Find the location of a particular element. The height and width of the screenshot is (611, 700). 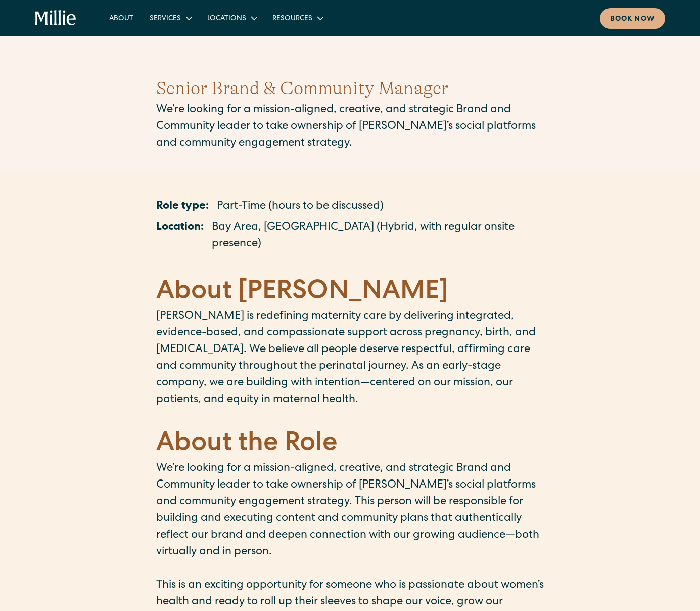

a: Book now is located at coordinates (632, 18).